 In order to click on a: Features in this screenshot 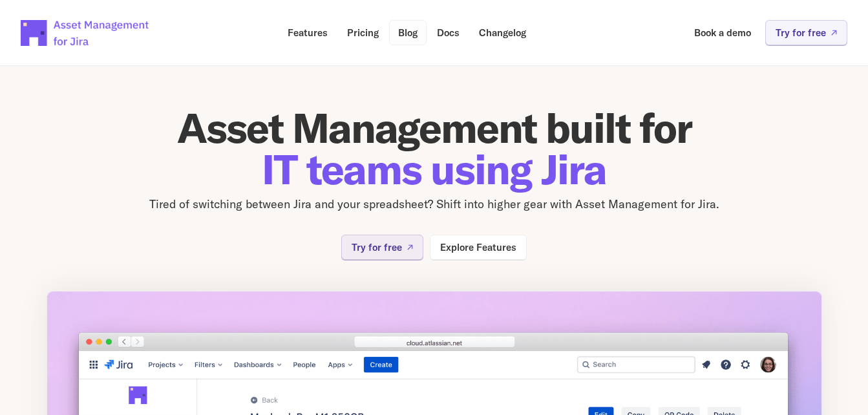, I will do `click(308, 33)`.